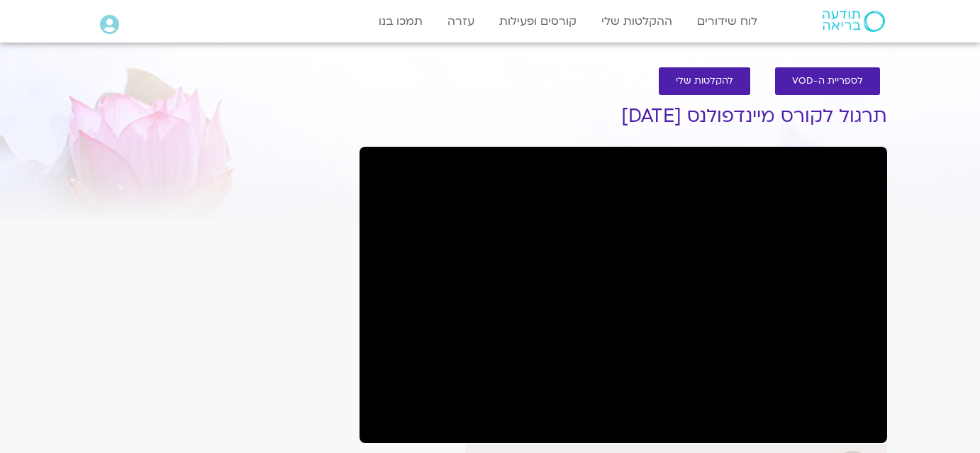 The image size is (980, 453). What do you see at coordinates (401, 22) in the screenshot?
I see `a: תמכו בנו` at bounding box center [401, 22].